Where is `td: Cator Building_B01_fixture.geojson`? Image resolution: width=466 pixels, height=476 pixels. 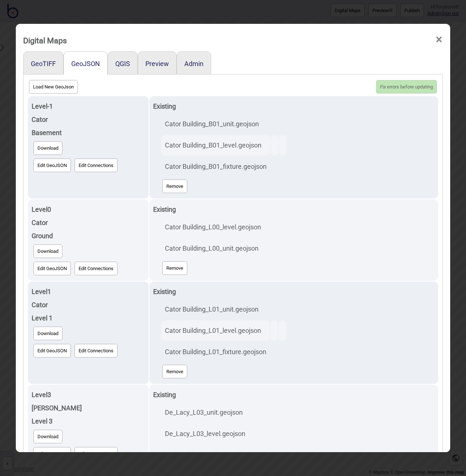 td: Cator Building_B01_fixture.geojson is located at coordinates (215, 167).